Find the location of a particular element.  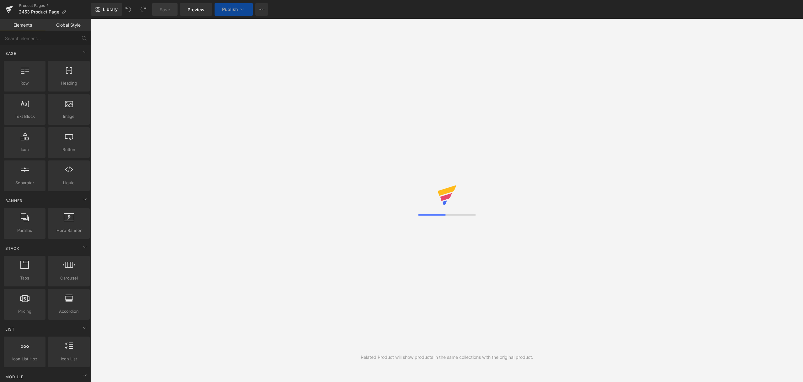

span: Publish is located at coordinates (230, 9).